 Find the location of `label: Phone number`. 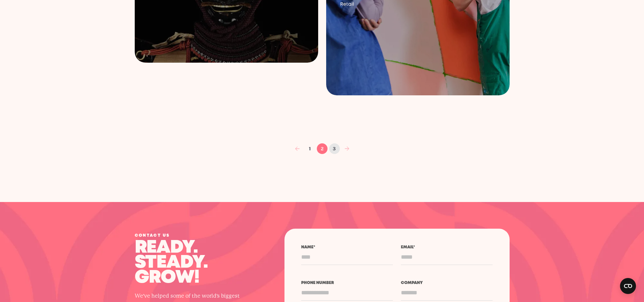

label: Phone number is located at coordinates (347, 283).